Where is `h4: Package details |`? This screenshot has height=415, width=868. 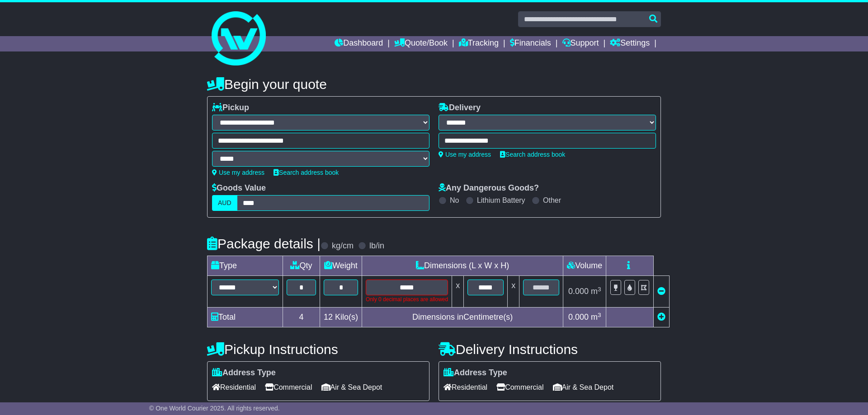 h4: Package details | is located at coordinates (264, 244).